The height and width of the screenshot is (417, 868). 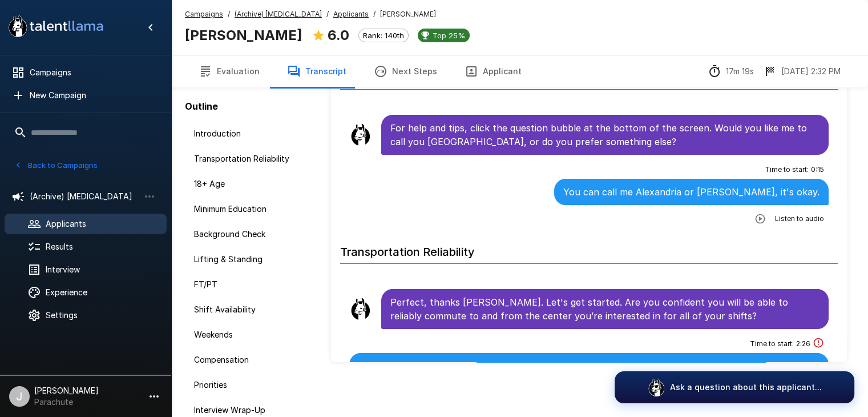 I want to click on div: This answer took longer than usual and could be a sign of cheating, so click(x=818, y=344).